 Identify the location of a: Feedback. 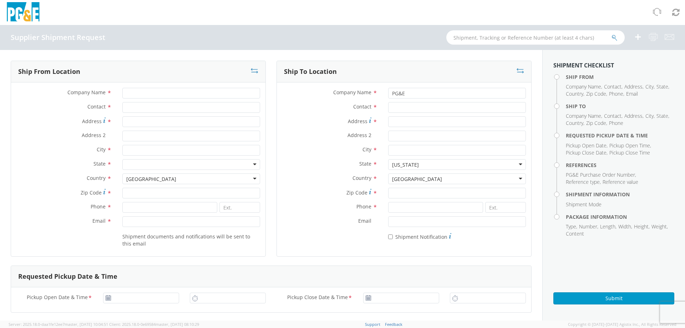
(394, 324).